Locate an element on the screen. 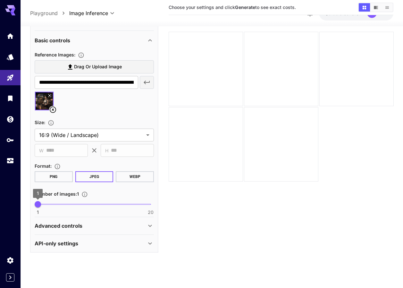 The width and height of the screenshot is (403, 288). div: Home is located at coordinates (10, 36).